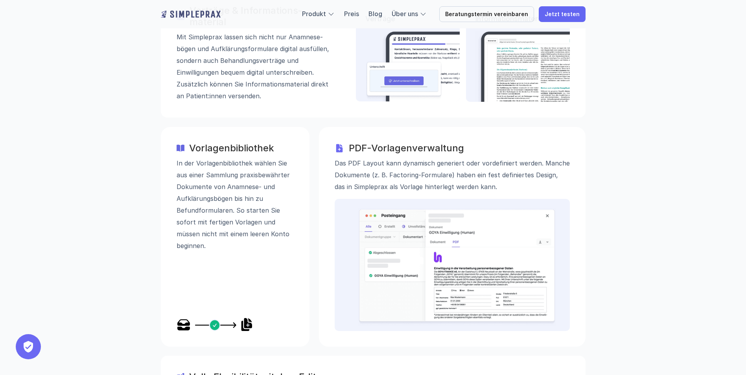 This screenshot has height=375, width=746. Describe the element at coordinates (457, 267) in the screenshot. I see `img: Beispielbild einer PDF-Vorlage automatisch generiert in der Anwendung` at that location.